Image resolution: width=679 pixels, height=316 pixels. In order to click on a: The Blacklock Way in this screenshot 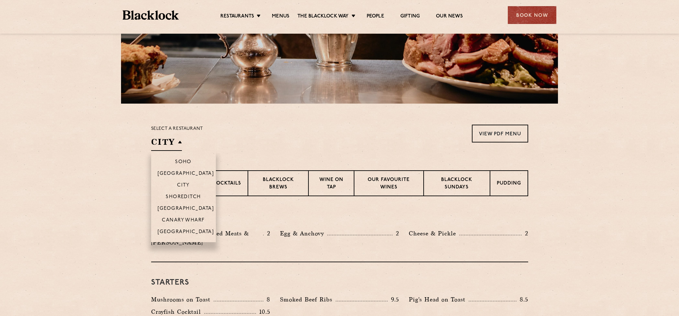, I will do `click(323, 17)`.